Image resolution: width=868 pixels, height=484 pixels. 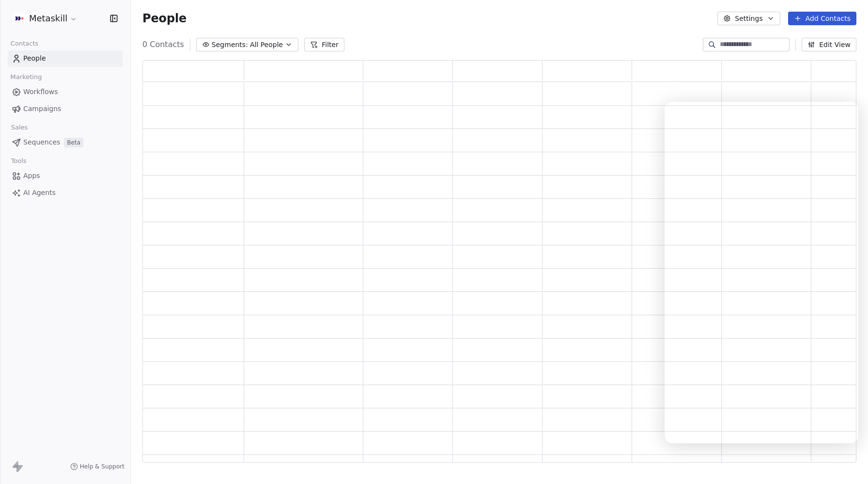 What do you see at coordinates (65, 58) in the screenshot?
I see `a: People` at bounding box center [65, 58].